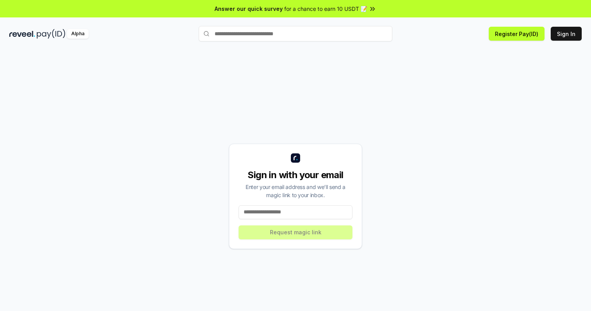 The image size is (591, 311). What do you see at coordinates (326, 9) in the screenshot?
I see `span: for a chance to earn 10 USDT 📝` at bounding box center [326, 9].